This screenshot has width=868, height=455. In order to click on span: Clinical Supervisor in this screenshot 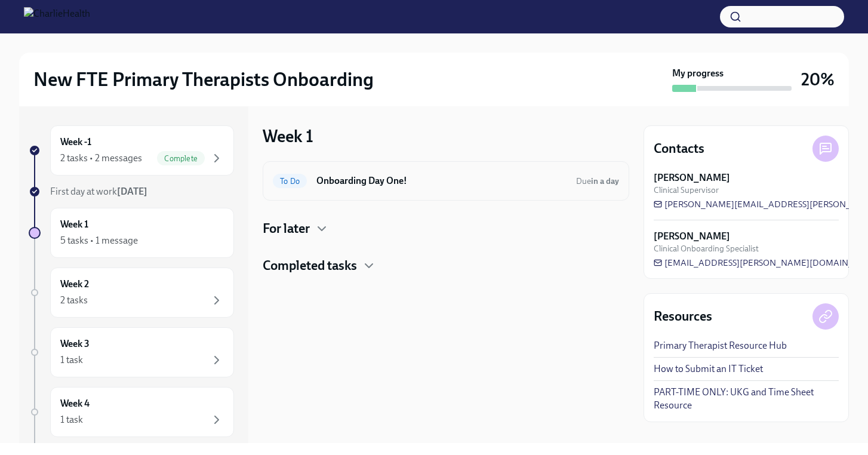, I will do `click(686, 190)`.